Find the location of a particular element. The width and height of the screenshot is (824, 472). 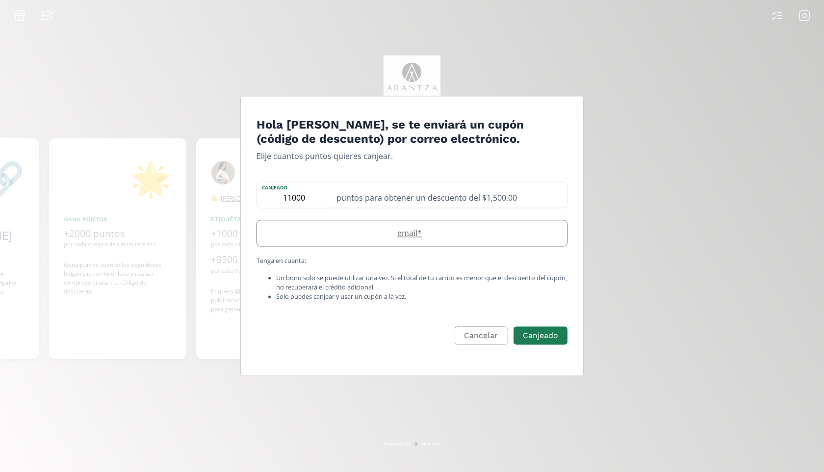

div: puntos para obtener un descuento del $1,500.00 is located at coordinates (449, 195).